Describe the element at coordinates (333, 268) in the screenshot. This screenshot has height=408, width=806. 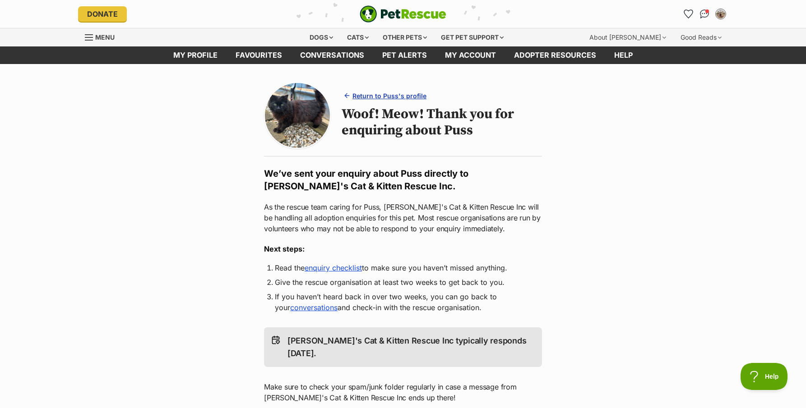
I see `a: enquiry checklist` at that location.